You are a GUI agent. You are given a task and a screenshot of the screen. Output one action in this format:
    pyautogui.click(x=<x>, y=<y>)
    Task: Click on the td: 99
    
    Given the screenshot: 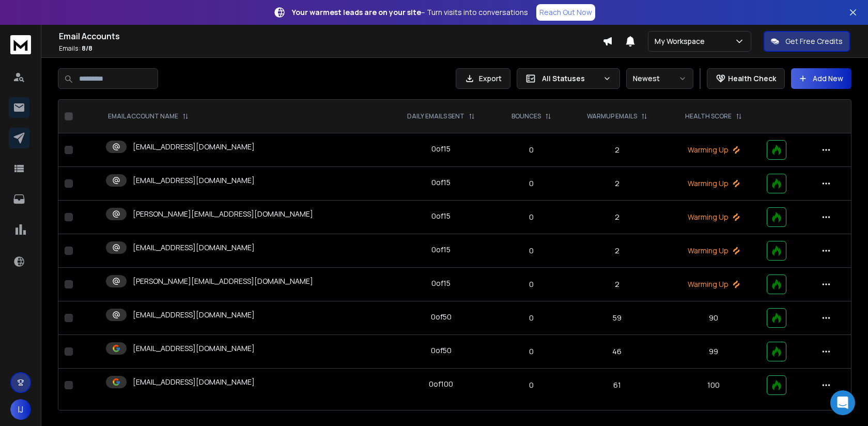 What is the action you would take?
    pyautogui.click(x=714, y=352)
    